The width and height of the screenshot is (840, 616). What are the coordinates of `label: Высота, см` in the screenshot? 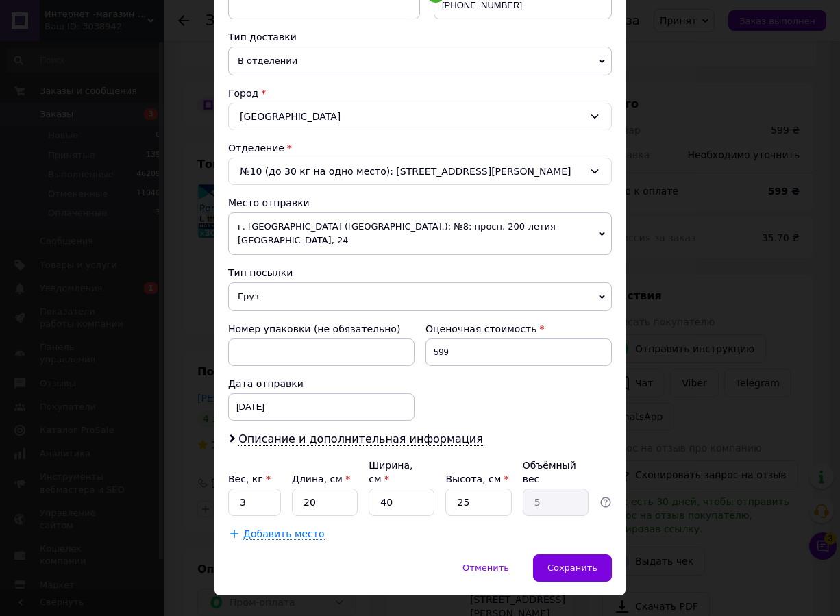 It's located at (477, 479).